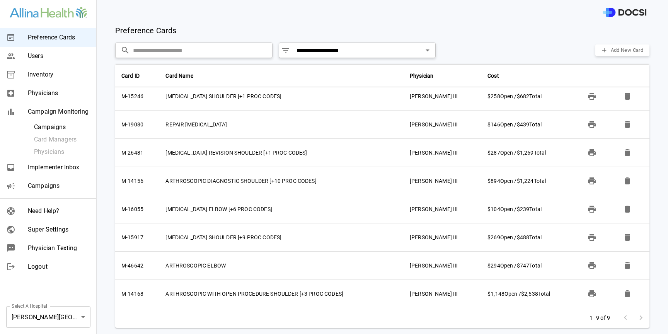 Image resolution: width=668 pixels, height=334 pixels. What do you see at coordinates (281, 76) in the screenshot?
I see `th: Card Name` at bounding box center [281, 76].